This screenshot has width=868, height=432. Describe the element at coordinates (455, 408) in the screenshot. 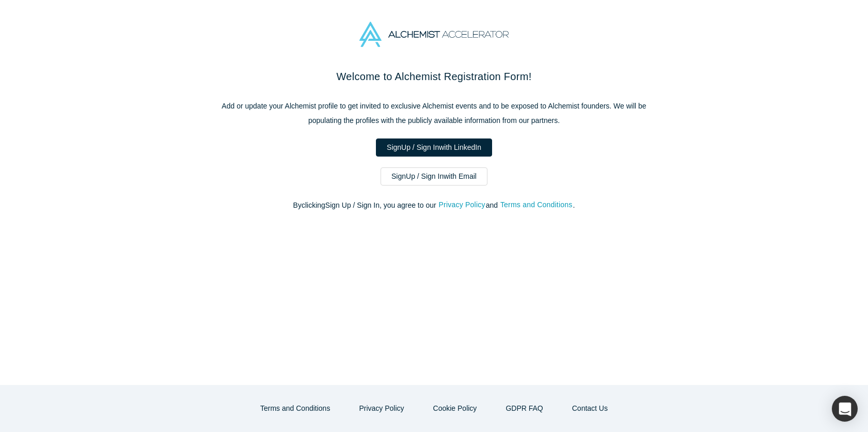

I see `button: Cookie Policy` at that location.